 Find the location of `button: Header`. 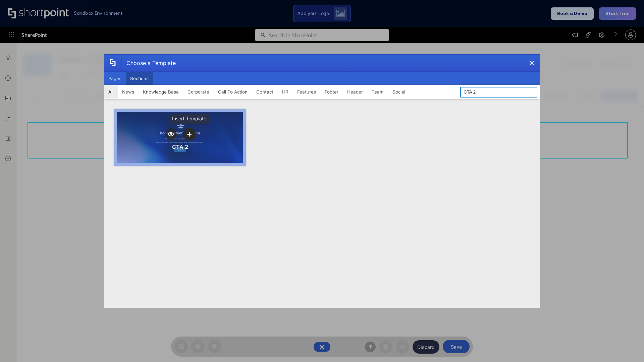

button: Header is located at coordinates (355, 92).